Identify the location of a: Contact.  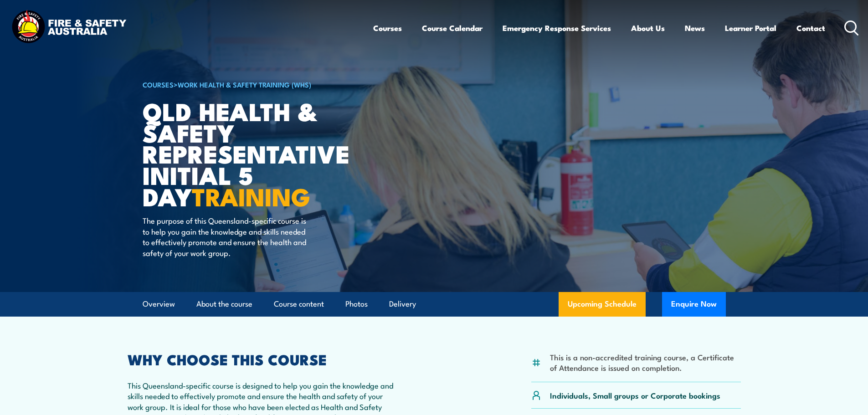
(810, 28).